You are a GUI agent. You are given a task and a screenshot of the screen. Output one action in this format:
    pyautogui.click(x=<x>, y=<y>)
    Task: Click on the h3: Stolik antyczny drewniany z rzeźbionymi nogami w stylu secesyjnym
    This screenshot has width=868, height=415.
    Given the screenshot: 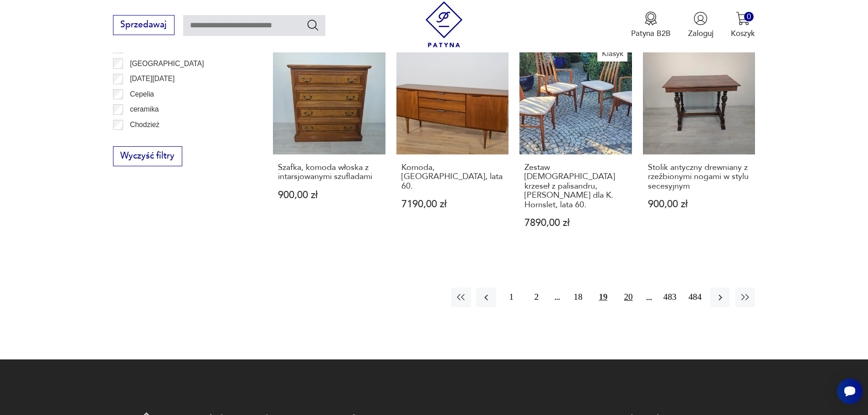 What is the action you would take?
    pyautogui.click(x=699, y=177)
    